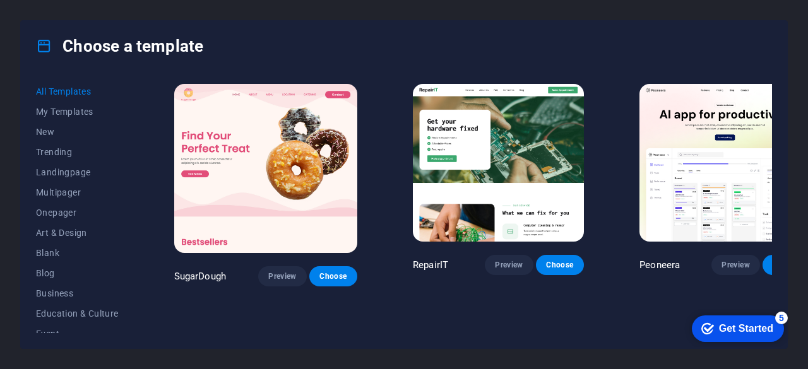 The image size is (808, 369). What do you see at coordinates (77, 334) in the screenshot?
I see `span: Event` at bounding box center [77, 334].